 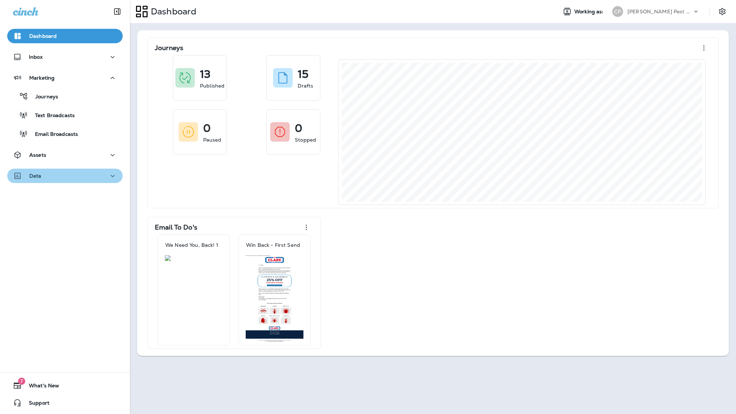 What do you see at coordinates (42, 78) in the screenshot?
I see `p: Marketing` at bounding box center [42, 78].